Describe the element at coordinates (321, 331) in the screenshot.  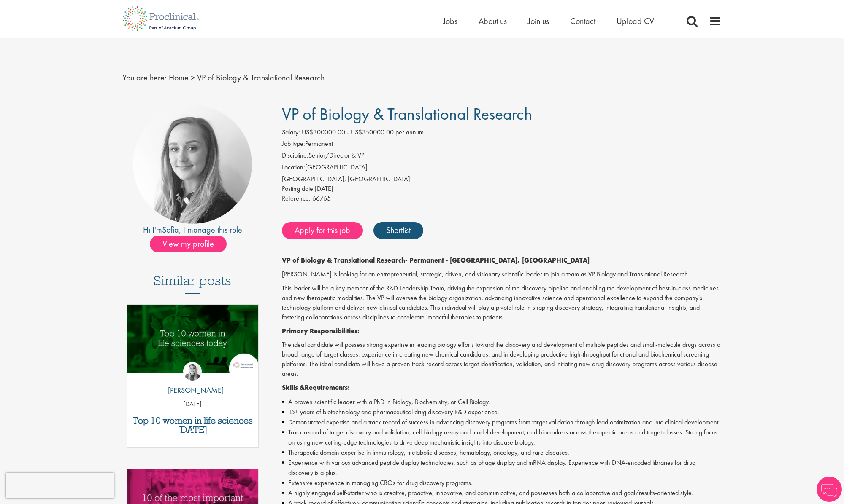
I see `strong: Primary Responsibilities:` at that location.